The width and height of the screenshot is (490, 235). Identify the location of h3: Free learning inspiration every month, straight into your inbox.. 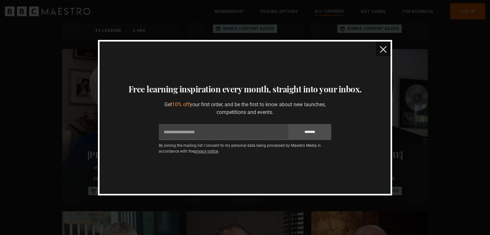
(245, 89).